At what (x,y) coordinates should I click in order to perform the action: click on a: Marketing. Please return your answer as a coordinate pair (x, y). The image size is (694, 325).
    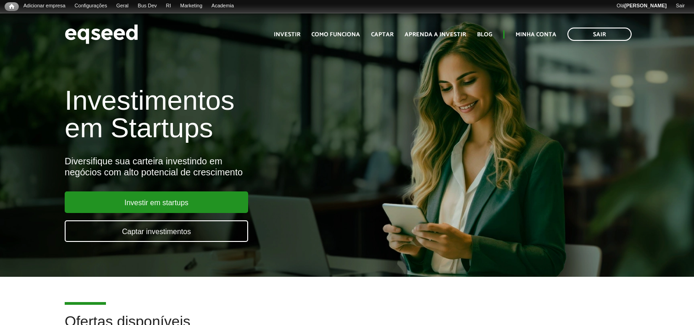
    Looking at the image, I should click on (191, 6).